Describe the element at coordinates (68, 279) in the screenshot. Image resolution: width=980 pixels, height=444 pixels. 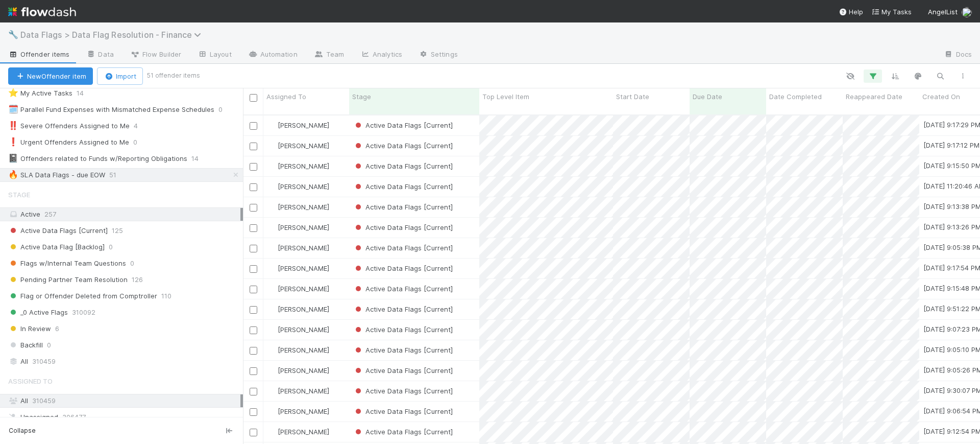
I see `span: Pending Partner Team Resolution` at that location.